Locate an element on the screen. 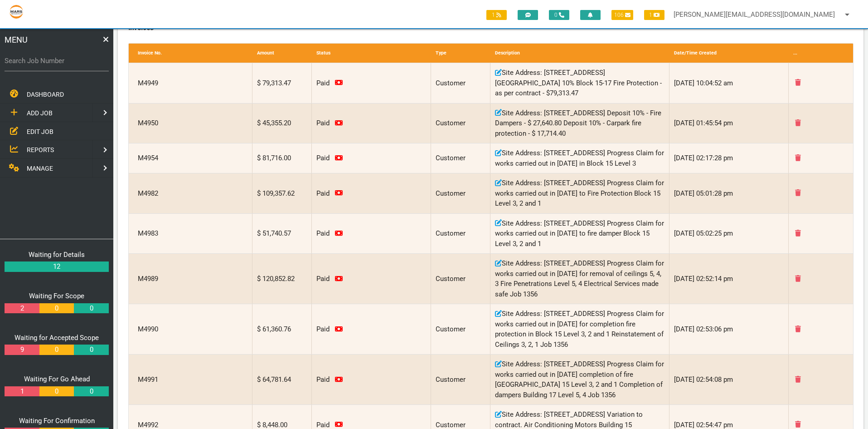 The width and height of the screenshot is (868, 429). div: $ 51,740.57 is located at coordinates (282, 233).